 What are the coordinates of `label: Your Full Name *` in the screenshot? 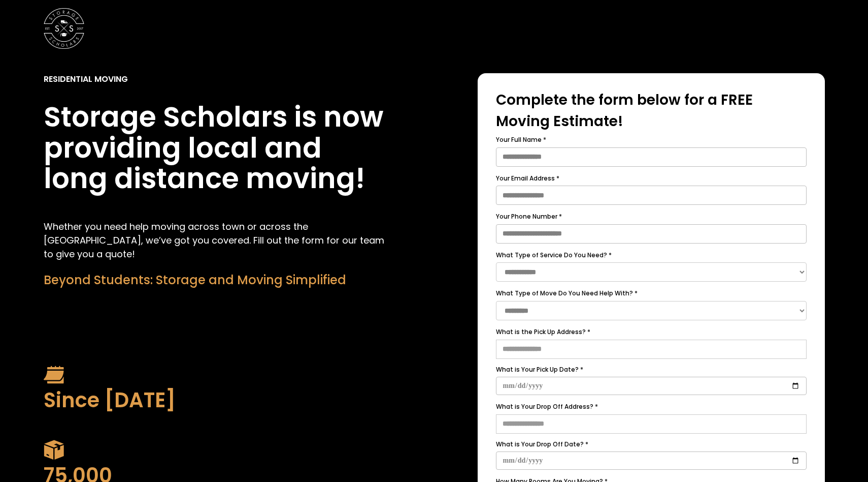 It's located at (651, 140).